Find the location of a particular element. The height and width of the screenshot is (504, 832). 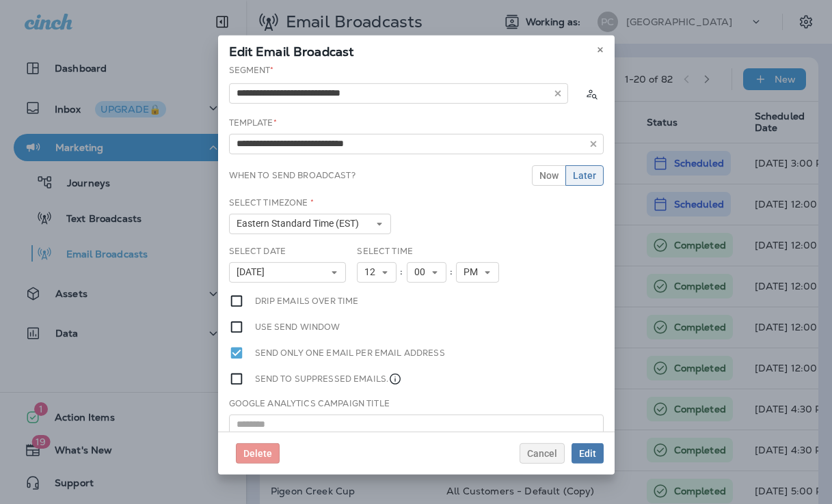

button: Edit is located at coordinates (587, 453).